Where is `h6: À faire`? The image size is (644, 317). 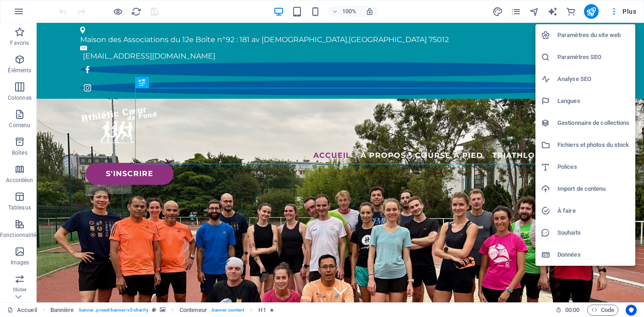
h6: À faire is located at coordinates (593, 211).